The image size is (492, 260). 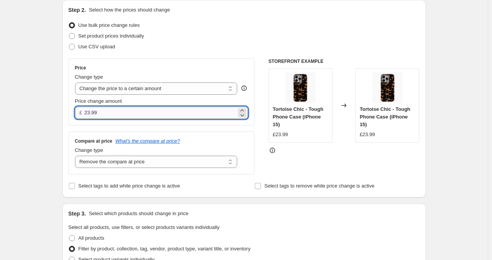 I want to click on input: 80.00, so click(x=160, y=113).